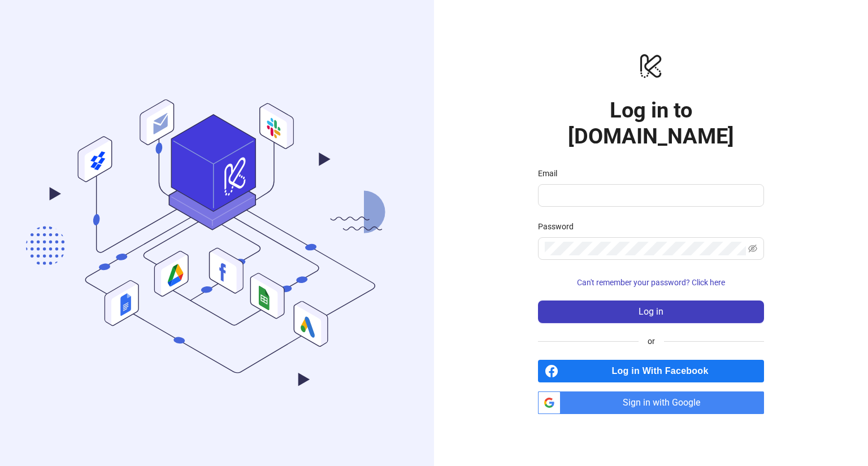  I want to click on input: Email, so click(650, 196).